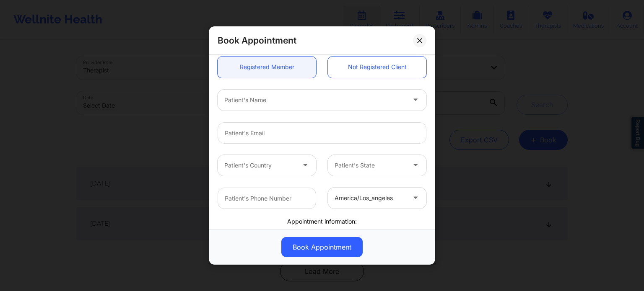 Image resolution: width=644 pixels, height=291 pixels. What do you see at coordinates (322, 221) in the screenshot?
I see `div: Appointment information:` at bounding box center [322, 221].